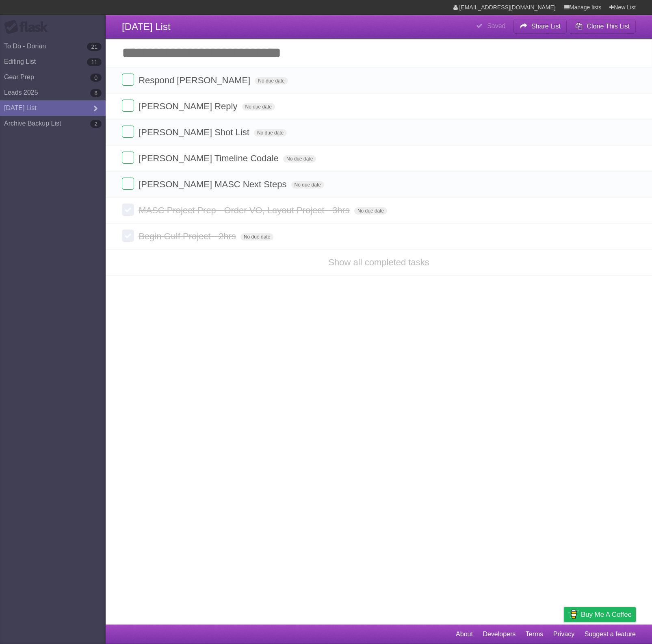 The image size is (652, 644). Describe the element at coordinates (600, 614) in the screenshot. I see `a: Buy me a coffee` at that location.